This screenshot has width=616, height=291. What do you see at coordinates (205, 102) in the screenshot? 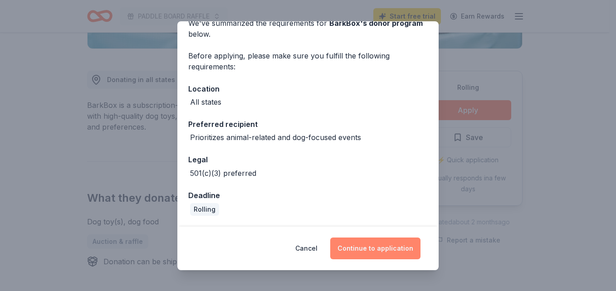
I see `div: All states` at bounding box center [205, 102].